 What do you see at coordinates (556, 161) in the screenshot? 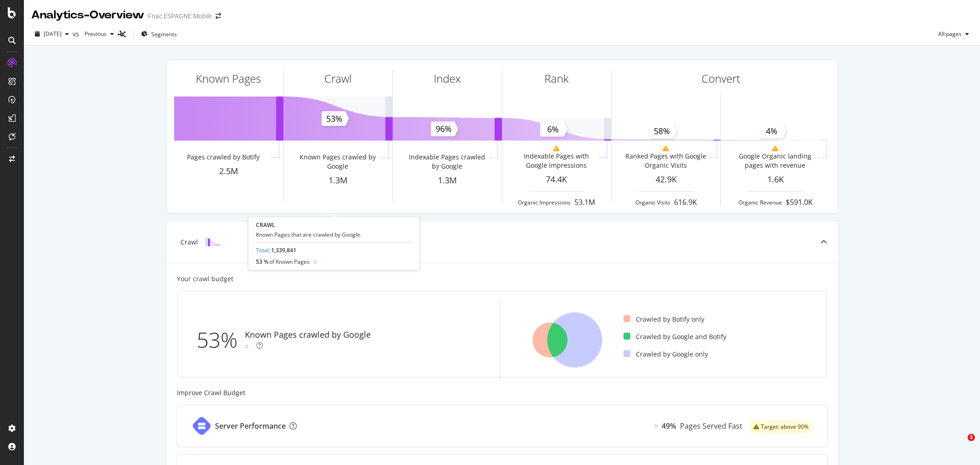
I see `div: Indexable Pages with Google Impressions` at bounding box center [556, 161].